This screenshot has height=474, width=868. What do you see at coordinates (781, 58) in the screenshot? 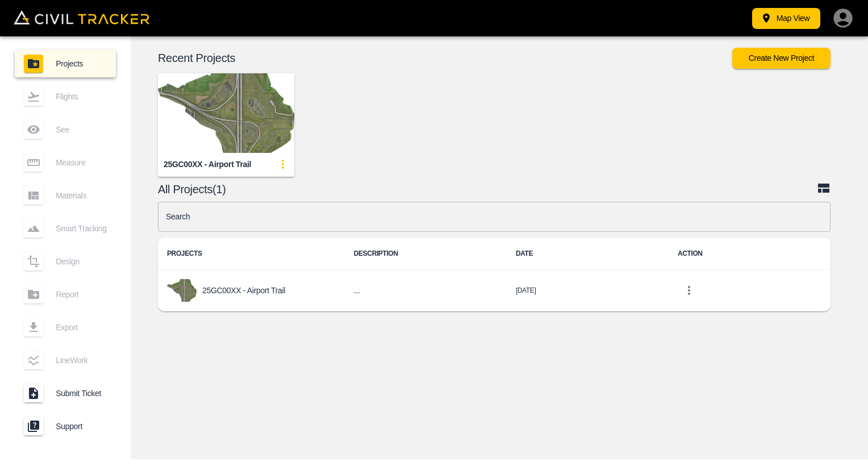
I see `button: Create New Project` at bounding box center [781, 58].